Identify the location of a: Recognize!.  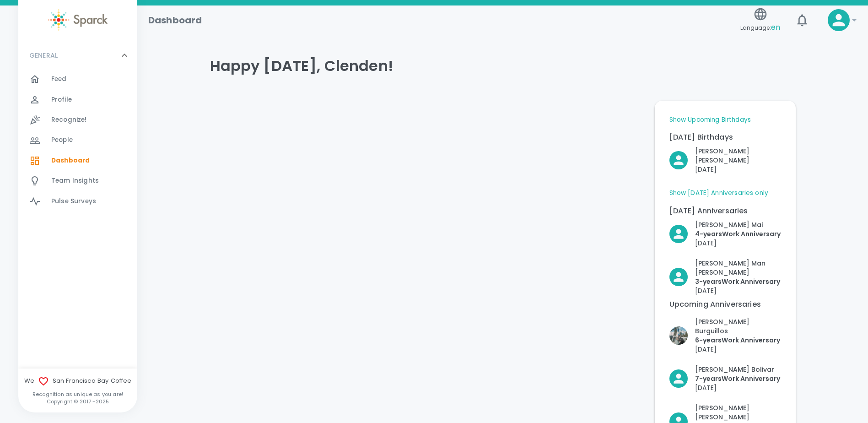
(78, 120).